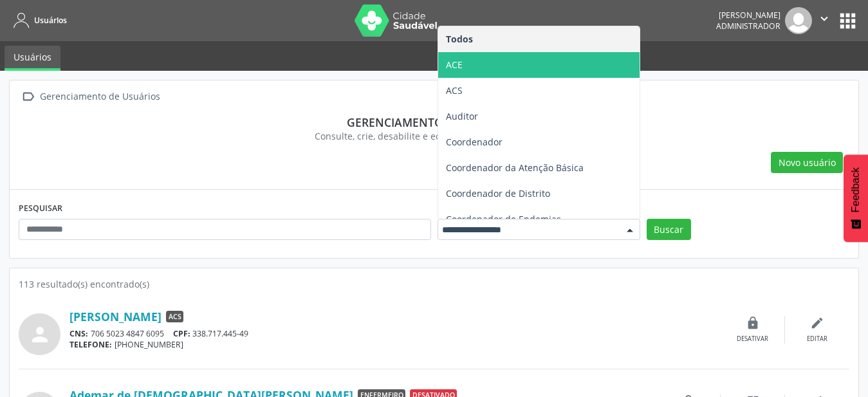 The width and height of the screenshot is (868, 397). Describe the element at coordinates (752, 339) in the screenshot. I see `div: Desativar` at that location.